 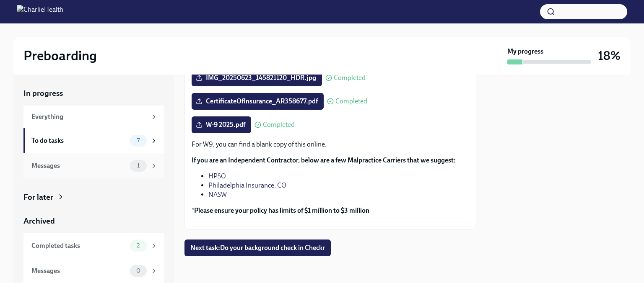 What do you see at coordinates (94, 271) in the screenshot?
I see `a: Messages0` at bounding box center [94, 271].